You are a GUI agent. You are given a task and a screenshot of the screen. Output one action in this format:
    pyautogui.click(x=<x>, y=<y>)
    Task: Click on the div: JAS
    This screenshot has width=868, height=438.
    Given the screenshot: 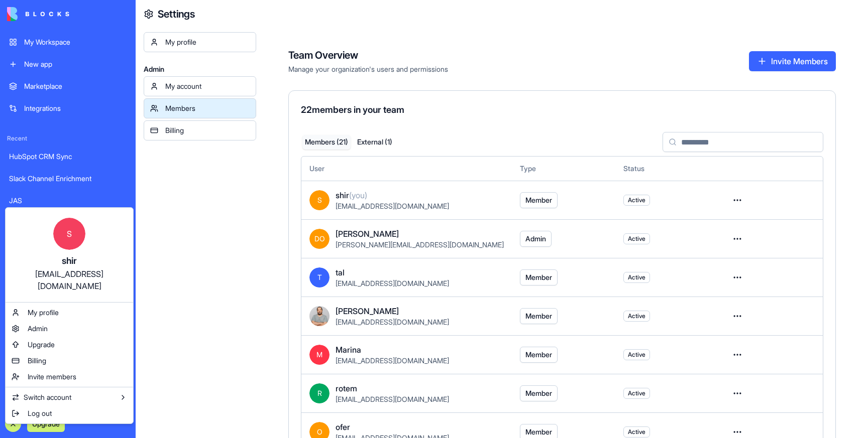 What is the action you would take?
    pyautogui.click(x=68, y=201)
    